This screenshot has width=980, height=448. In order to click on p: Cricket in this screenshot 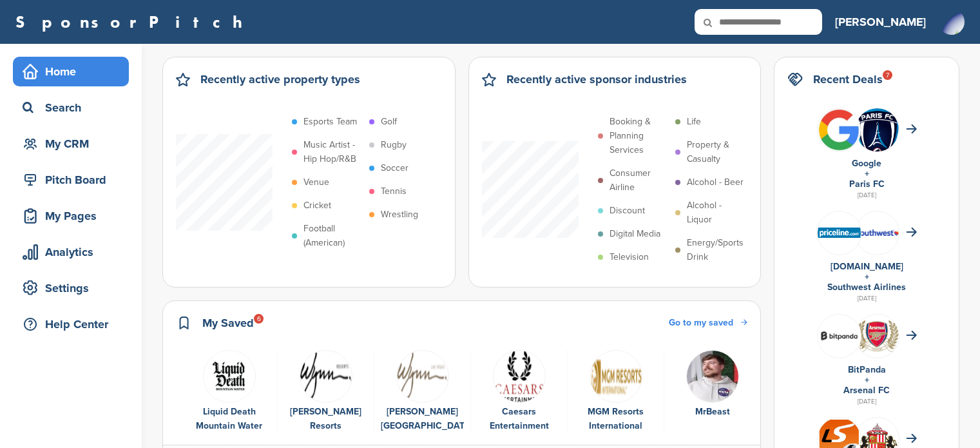, I will do `click(317, 206)`.